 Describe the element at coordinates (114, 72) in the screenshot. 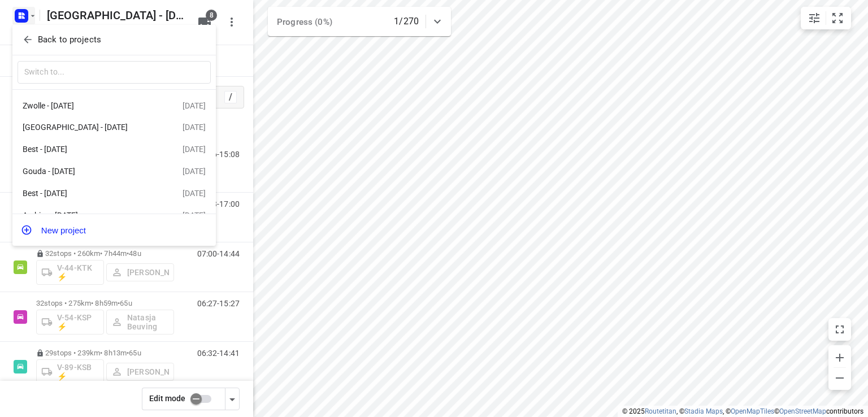

I see `input: Switch to...` at that location.